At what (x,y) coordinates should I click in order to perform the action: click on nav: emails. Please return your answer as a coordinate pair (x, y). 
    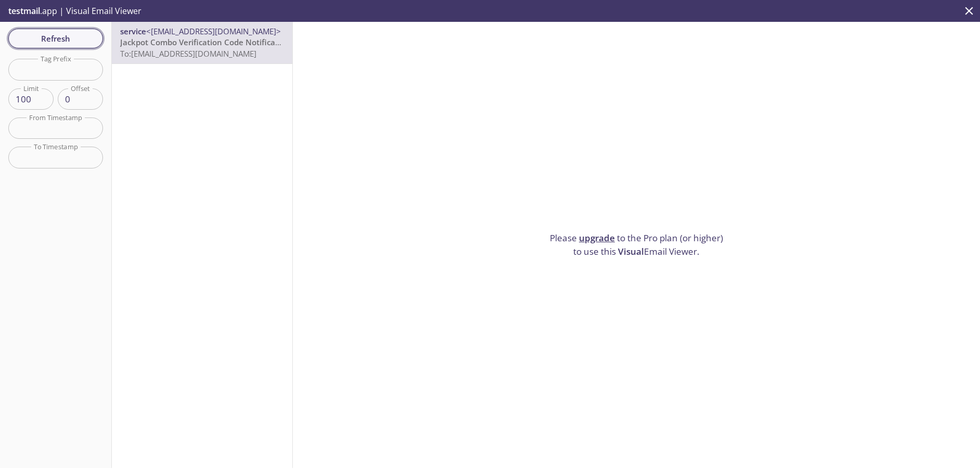
    Looking at the image, I should click on (202, 43).